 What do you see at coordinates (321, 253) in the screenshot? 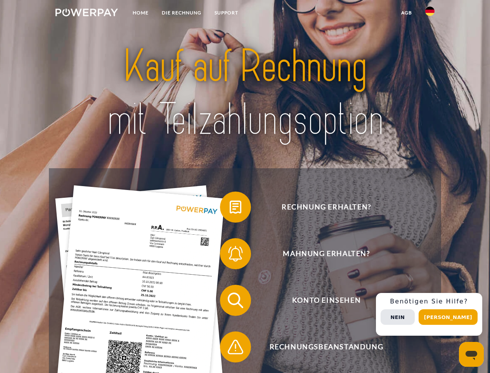
I see `a: Mahnung erhalten?` at bounding box center [321, 253].